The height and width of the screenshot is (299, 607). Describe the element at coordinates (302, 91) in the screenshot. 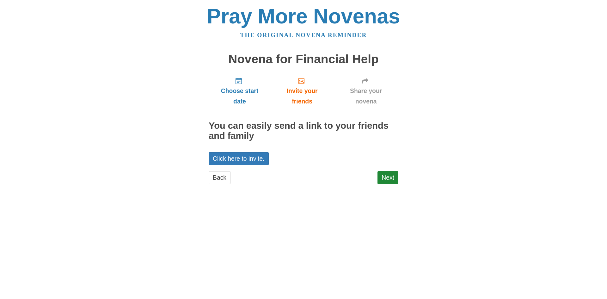

I see `a: Invite your friends` at that location.